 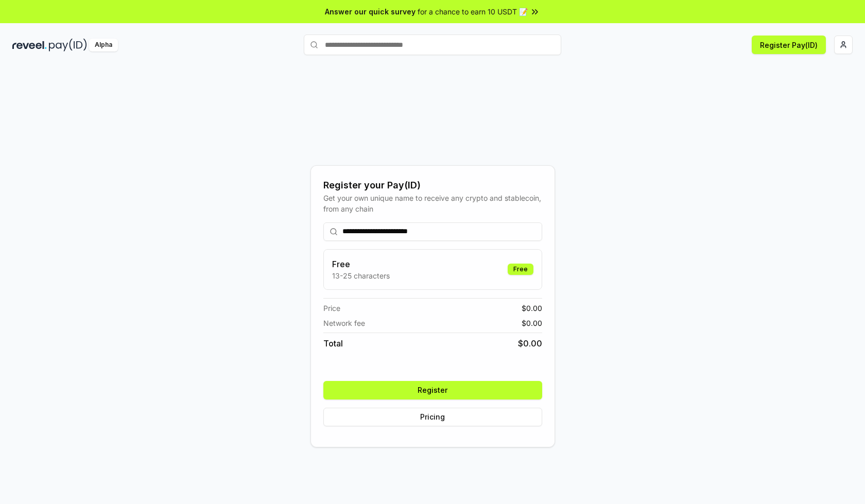 I want to click on p: 13-25 characters, so click(x=361, y=276).